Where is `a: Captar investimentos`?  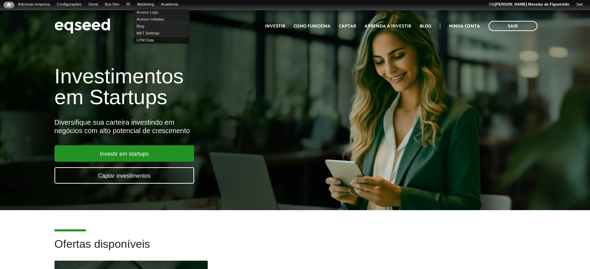 a: Captar investimentos is located at coordinates (124, 176).